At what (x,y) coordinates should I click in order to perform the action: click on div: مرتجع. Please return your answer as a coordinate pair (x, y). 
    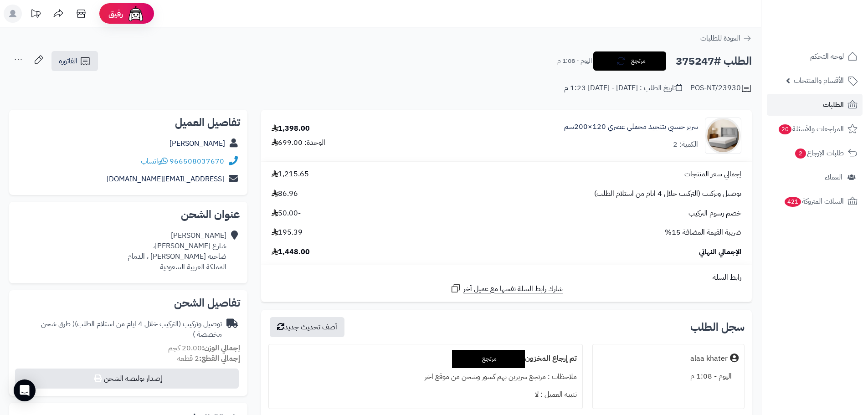
    Looking at the image, I should click on (489, 359).